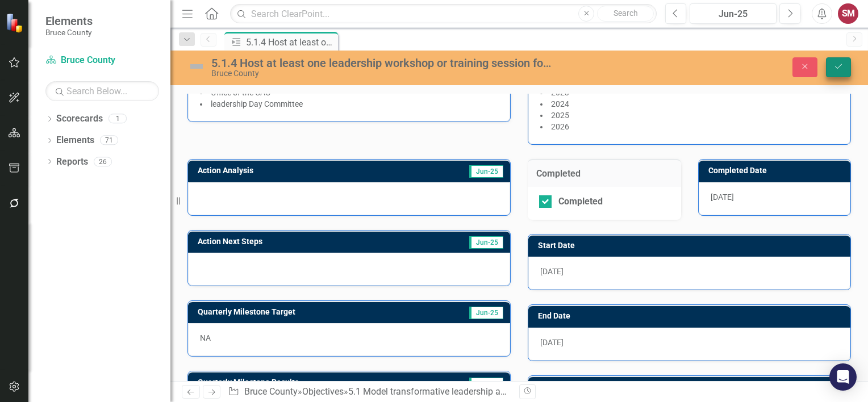  I want to click on span: Search, so click(626, 13).